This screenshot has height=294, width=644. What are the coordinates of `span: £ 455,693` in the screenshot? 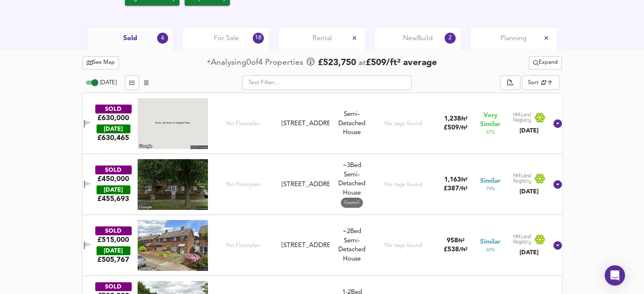 It's located at (113, 199).